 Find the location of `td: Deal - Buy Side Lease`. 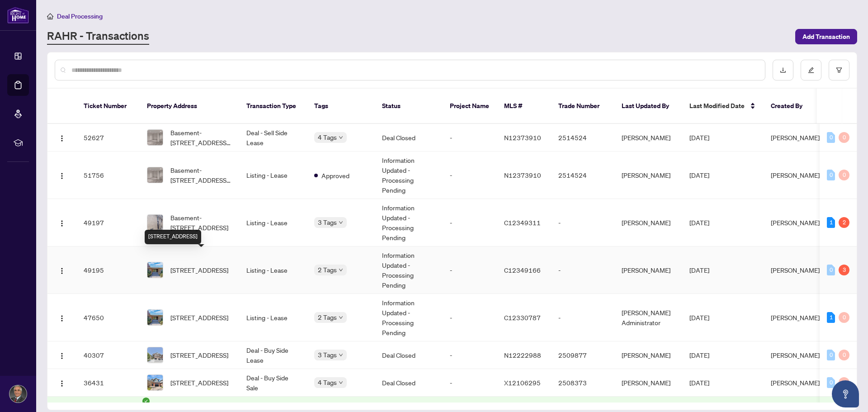

td: Deal - Buy Side Lease is located at coordinates (273, 355).